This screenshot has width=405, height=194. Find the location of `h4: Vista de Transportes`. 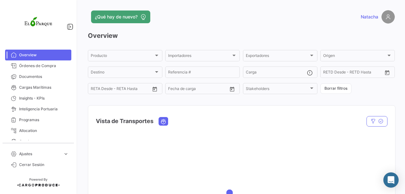

h4: Vista de Transportes is located at coordinates (125, 121).